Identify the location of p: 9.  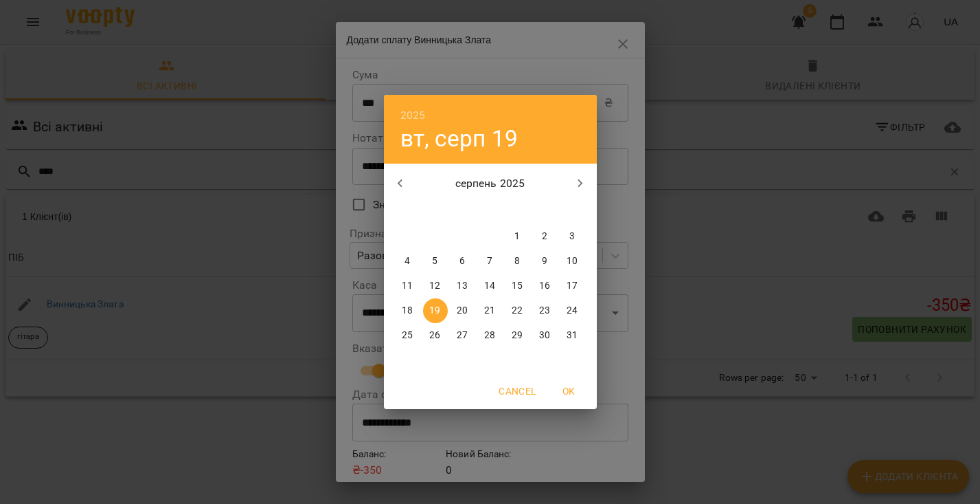
(545, 261).